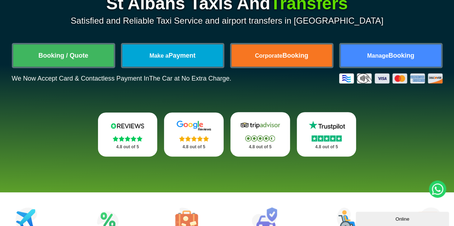 The height and width of the screenshot is (226, 454). Describe the element at coordinates (64, 56) in the screenshot. I see `a: Booking / Quote` at that location.